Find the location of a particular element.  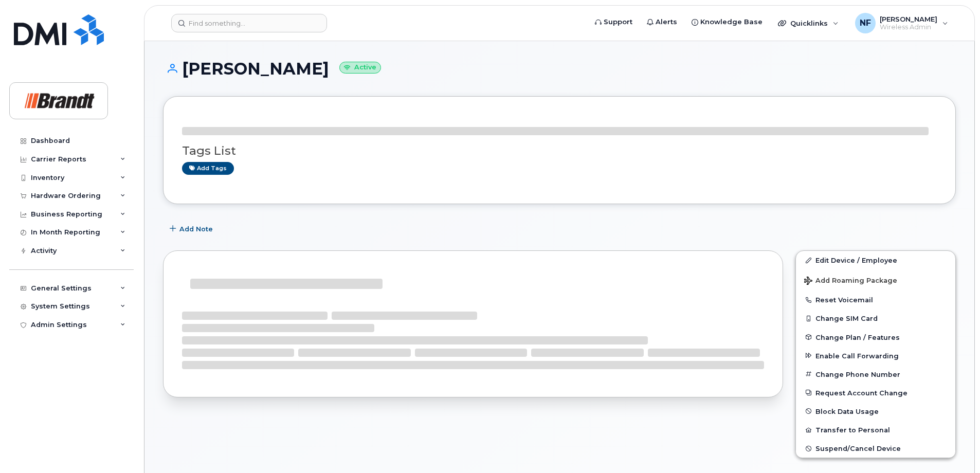

button: Transfer to Personal is located at coordinates (876, 430).